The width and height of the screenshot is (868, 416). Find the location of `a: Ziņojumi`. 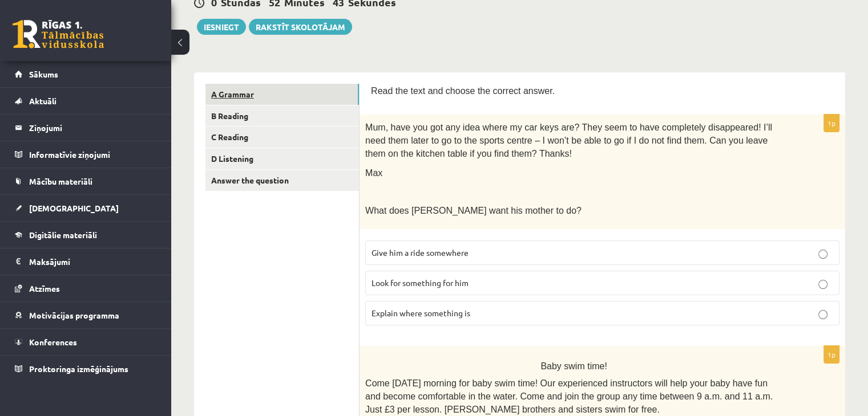

a: Ziņojumi is located at coordinates (86, 127).